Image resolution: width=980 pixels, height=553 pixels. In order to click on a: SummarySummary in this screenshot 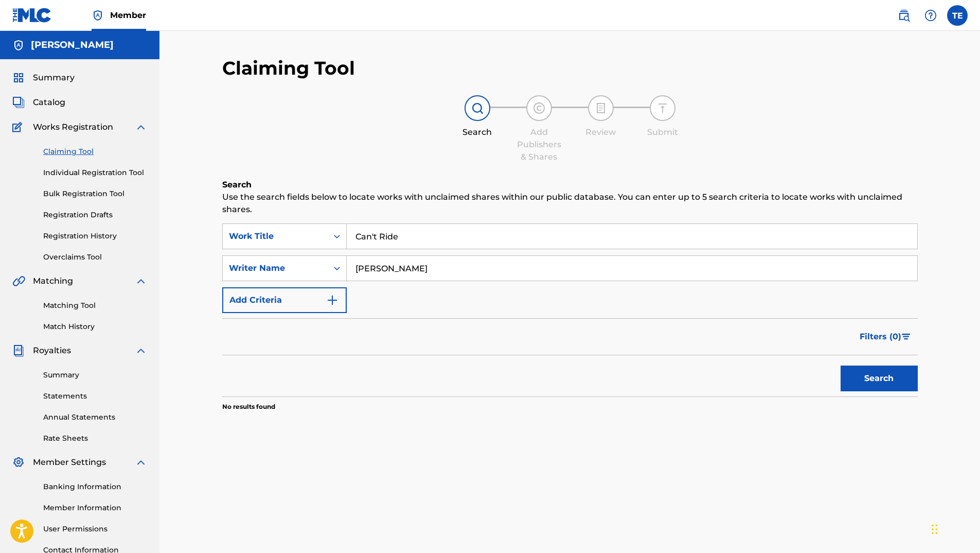, I will do `click(43, 78)`.